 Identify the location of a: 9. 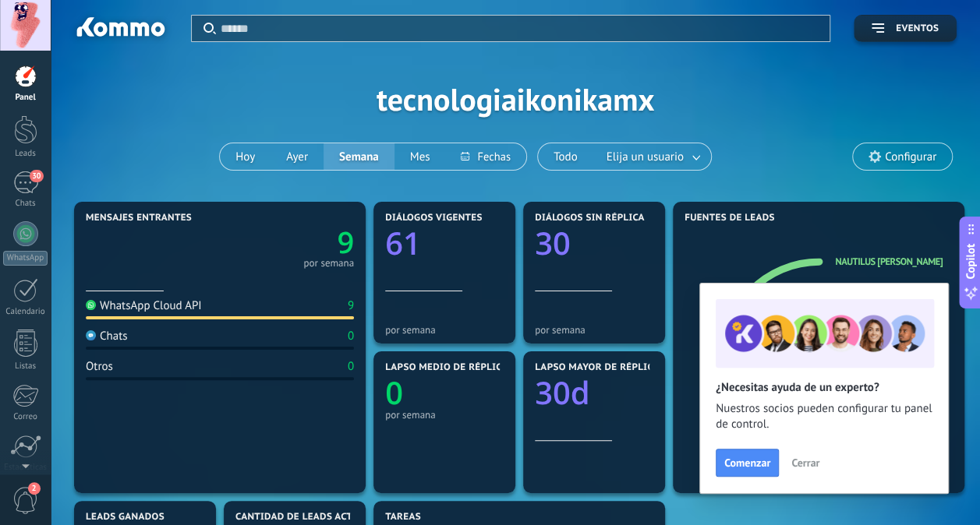
(287, 243).